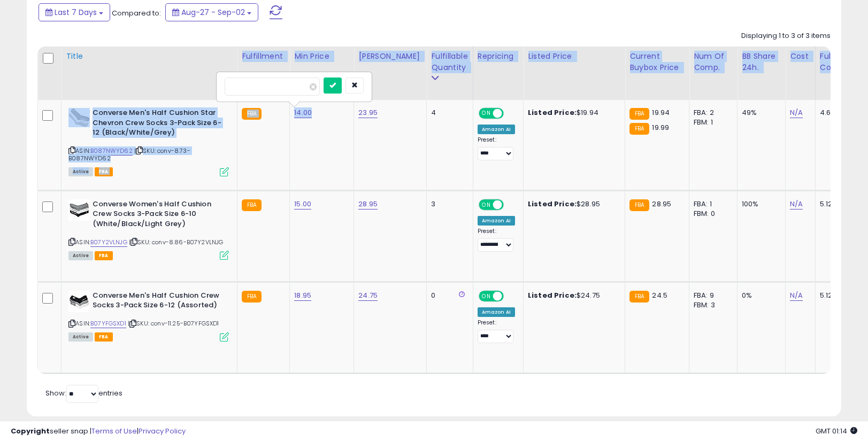 The image size is (868, 442). I want to click on span: 19.99, so click(660, 127).